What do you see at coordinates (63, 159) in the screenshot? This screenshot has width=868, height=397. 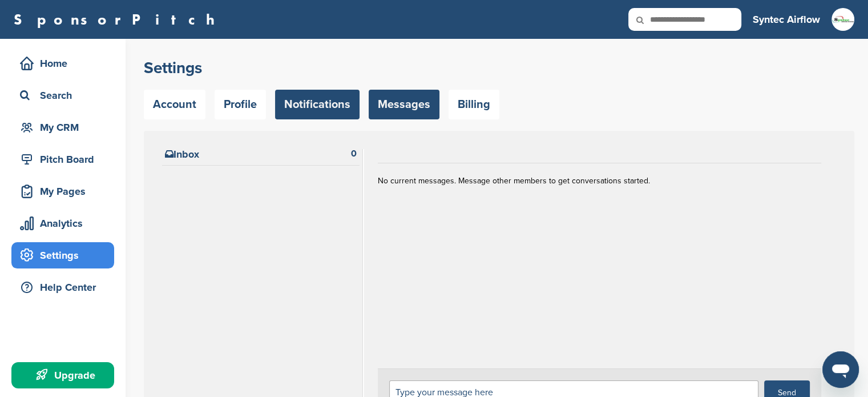 I see `a: Pitch Board` at bounding box center [63, 159].